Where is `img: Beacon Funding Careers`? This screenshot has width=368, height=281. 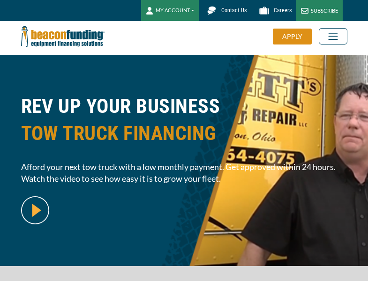 img: Beacon Funding Careers is located at coordinates (264, 10).